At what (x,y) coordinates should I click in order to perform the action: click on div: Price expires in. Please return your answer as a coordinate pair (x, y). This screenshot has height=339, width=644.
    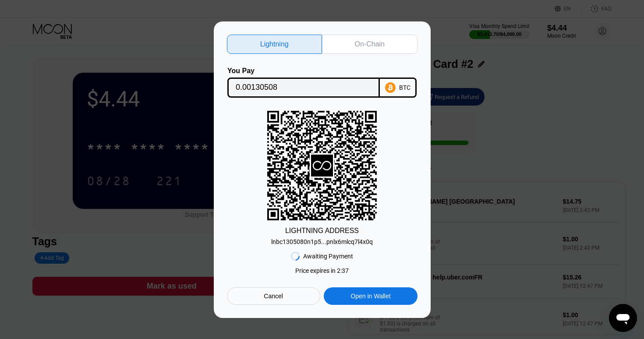
    Looking at the image, I should click on (322, 271).